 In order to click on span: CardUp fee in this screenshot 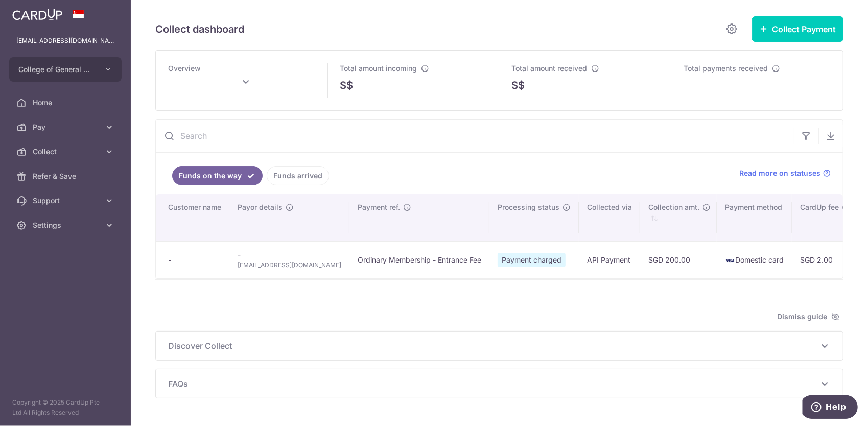, I will do `click(819, 208)`.